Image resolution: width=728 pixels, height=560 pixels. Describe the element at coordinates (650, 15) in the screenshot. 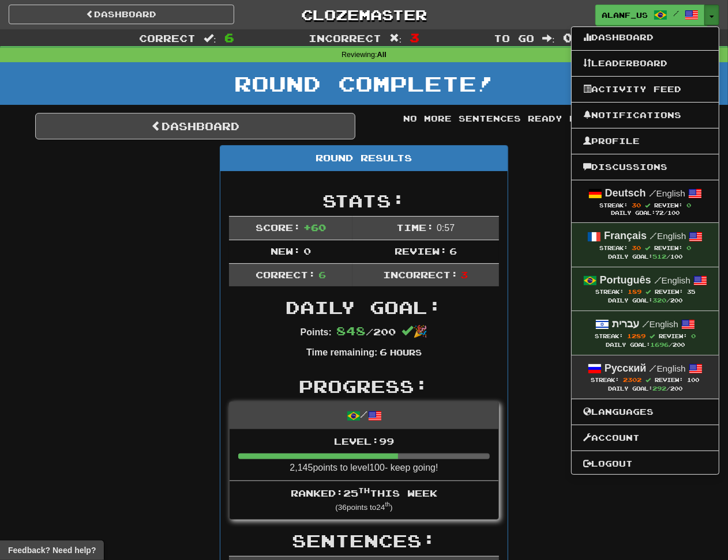

I see `a: alanf_us /` at that location.